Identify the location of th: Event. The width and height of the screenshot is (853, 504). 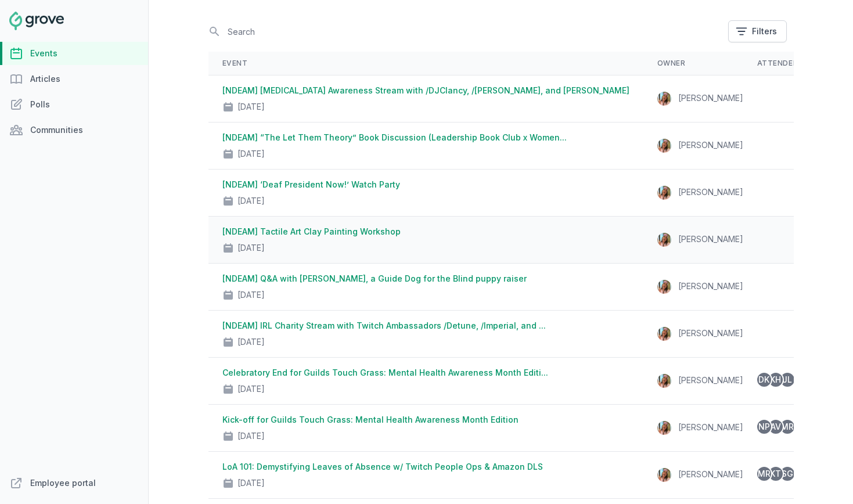
(426, 63).